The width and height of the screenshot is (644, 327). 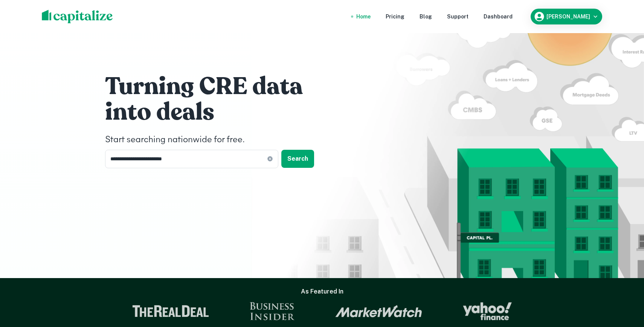 I want to click on div: Blog, so click(x=425, y=17).